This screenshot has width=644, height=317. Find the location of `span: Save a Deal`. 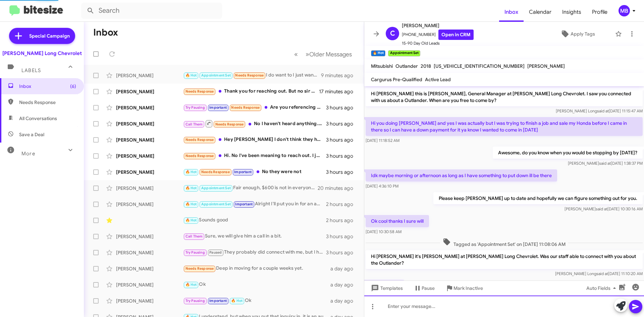

span: Save a Deal is located at coordinates (31, 135).